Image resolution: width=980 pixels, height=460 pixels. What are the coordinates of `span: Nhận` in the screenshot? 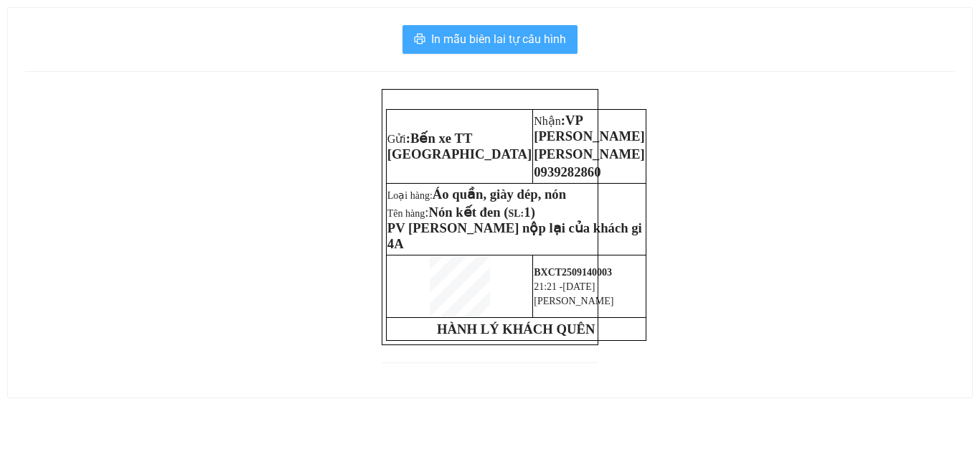 It's located at (547, 121).